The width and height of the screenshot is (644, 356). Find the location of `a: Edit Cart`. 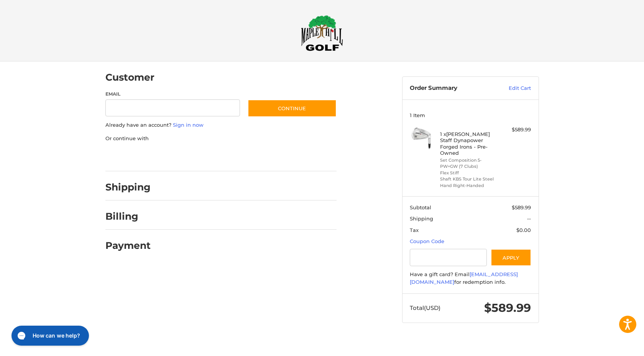

a: Edit Cart is located at coordinates (511, 88).